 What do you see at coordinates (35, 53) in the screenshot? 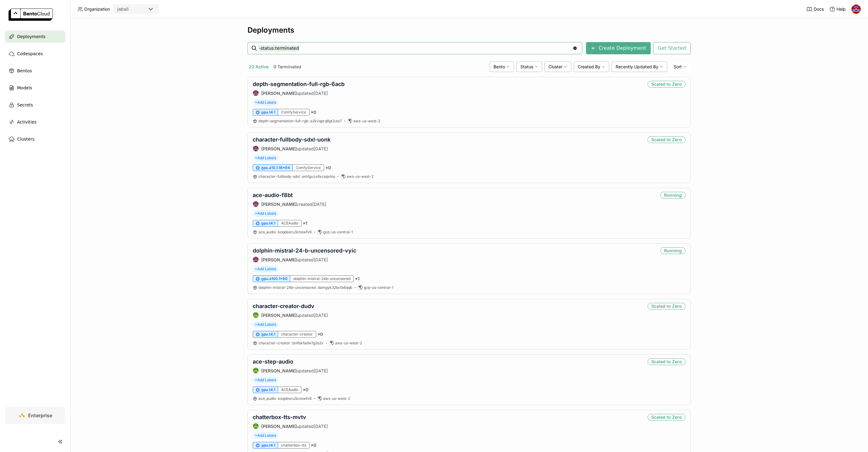
I see `a: Codespaces` at bounding box center [35, 53].